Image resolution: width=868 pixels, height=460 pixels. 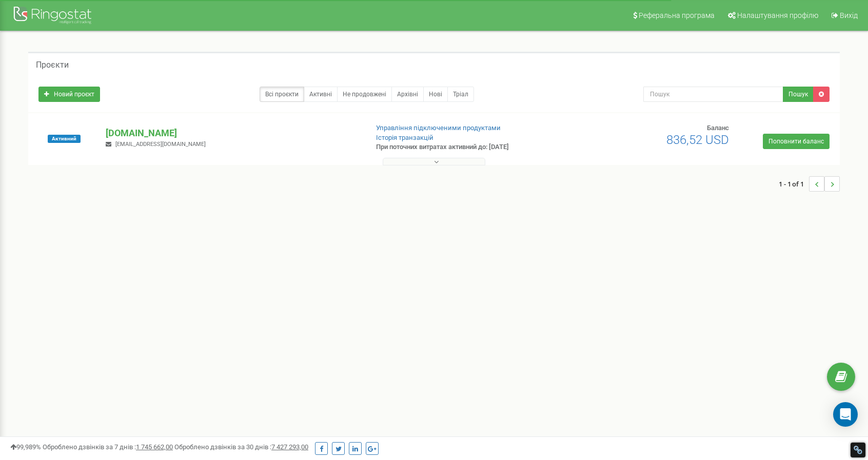 What do you see at coordinates (407, 94) in the screenshot?
I see `a: Архівні` at bounding box center [407, 94].